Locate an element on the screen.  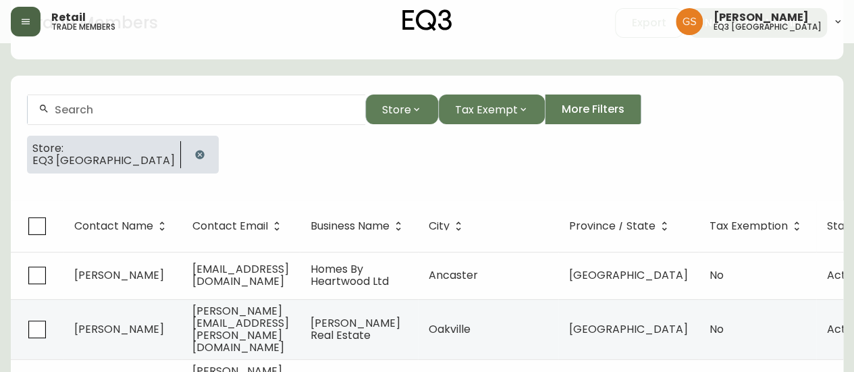
button: Store is located at coordinates (402, 109).